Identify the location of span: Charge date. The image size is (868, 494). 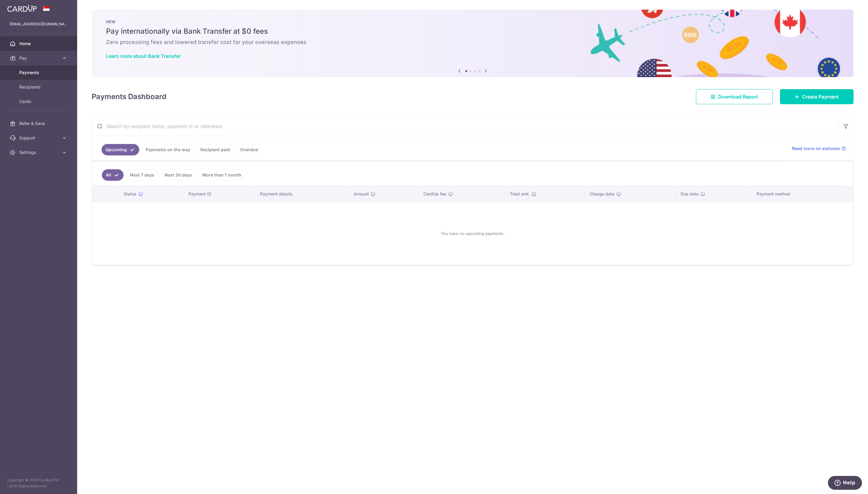
(602, 194).